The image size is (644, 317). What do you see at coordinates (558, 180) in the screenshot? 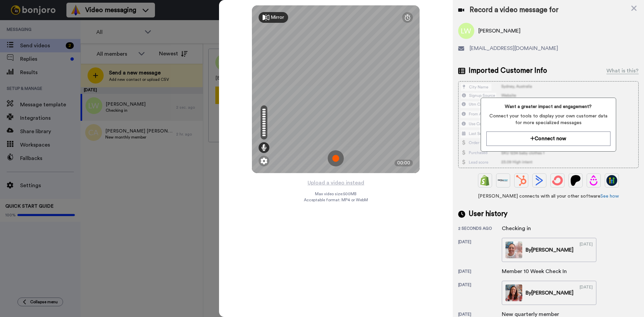
I see `img: ConvertKit` at bounding box center [558, 180].